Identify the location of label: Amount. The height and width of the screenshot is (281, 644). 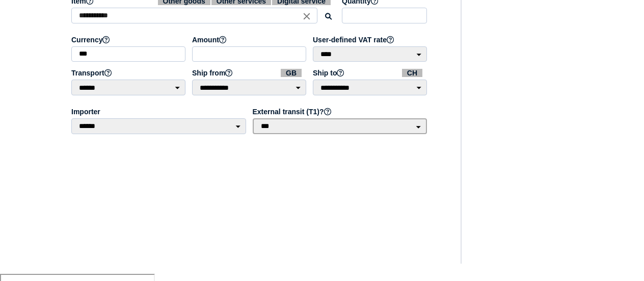
(250, 39).